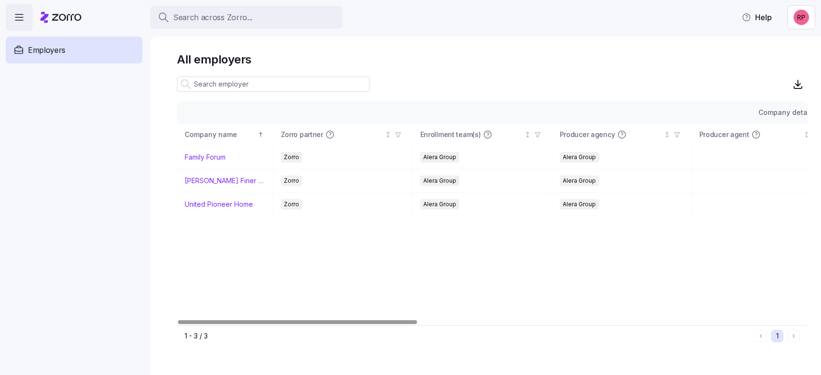 This screenshot has height=375, width=821. What do you see at coordinates (724, 135) in the screenshot?
I see `span: Producer agent` at bounding box center [724, 135].